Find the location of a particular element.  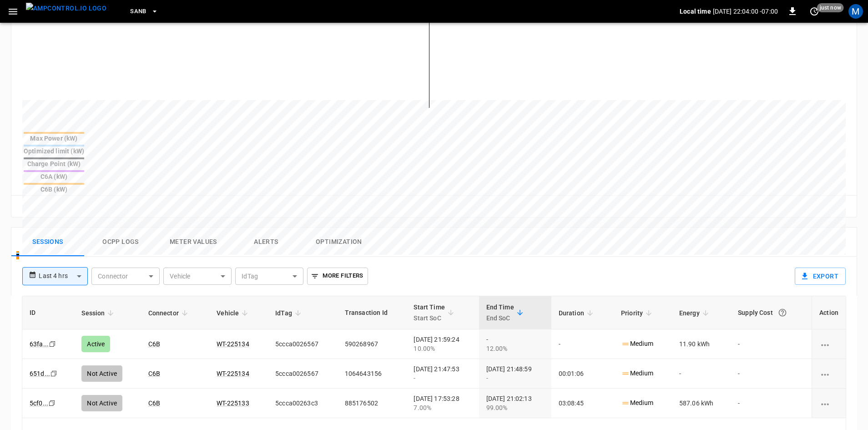

button: SanB is located at coordinates (144, 12).